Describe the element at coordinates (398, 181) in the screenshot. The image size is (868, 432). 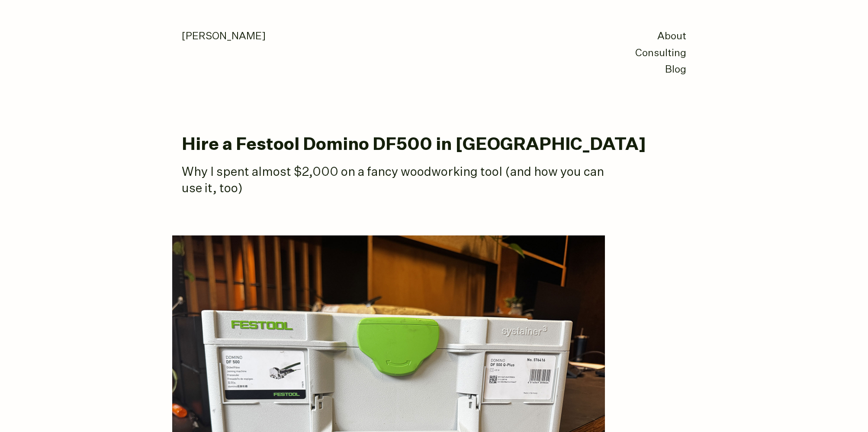
I see `p: Why I spent almost $2,000 on a fancy woodworking tool (and how you can use it, too)` at that location.